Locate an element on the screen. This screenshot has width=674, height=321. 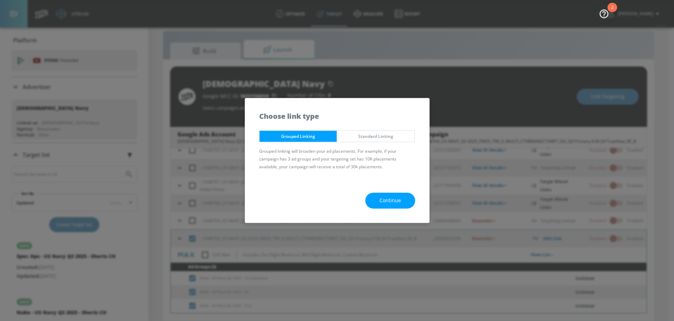
span: Continue is located at coordinates (390, 200).